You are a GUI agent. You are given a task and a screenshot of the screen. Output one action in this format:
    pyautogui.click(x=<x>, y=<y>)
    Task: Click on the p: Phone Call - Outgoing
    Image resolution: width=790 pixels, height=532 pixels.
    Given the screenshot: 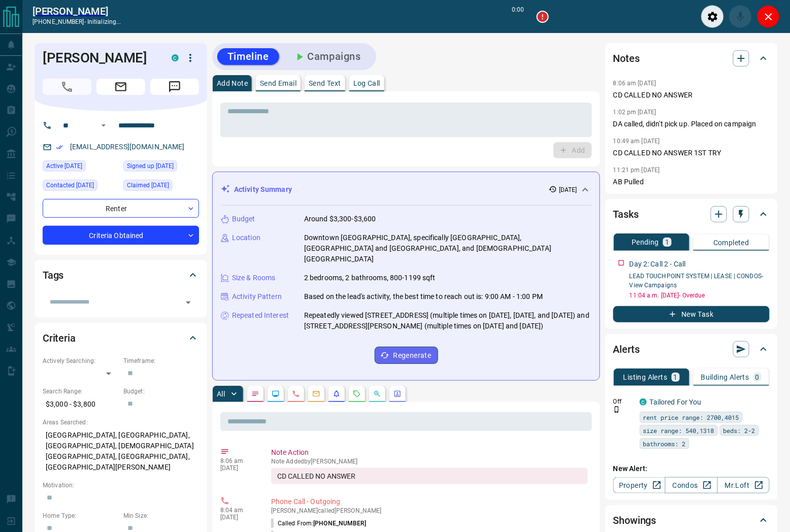 What is the action you would take?
    pyautogui.click(x=430, y=501)
    